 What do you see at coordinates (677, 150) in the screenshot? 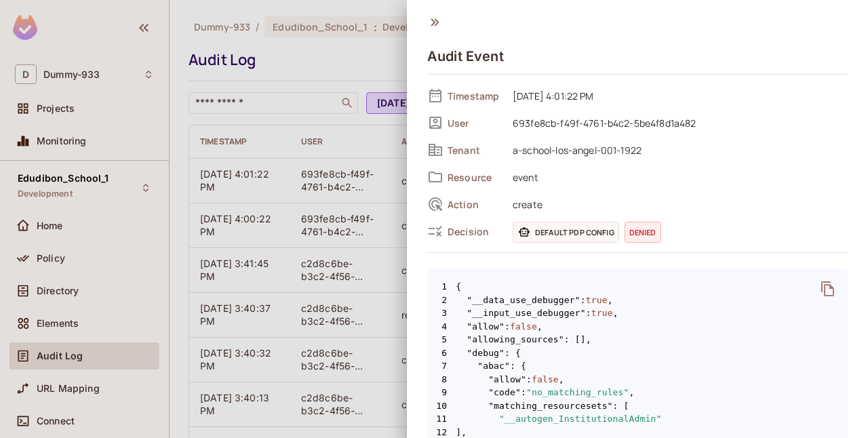
I see `span: a-school-los-angel-001-1922` at bounding box center [677, 150].